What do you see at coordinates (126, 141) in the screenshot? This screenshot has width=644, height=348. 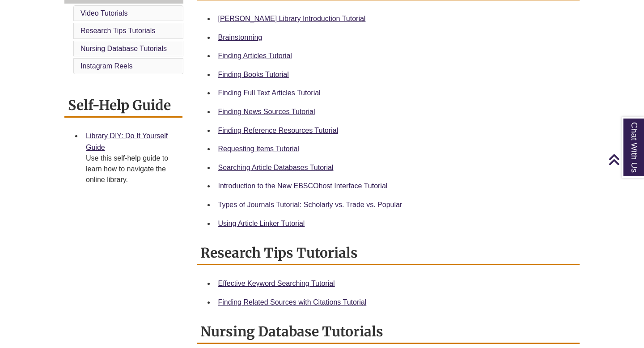 I see `a: Library DIY: Do It Yourself Guide` at bounding box center [126, 141].